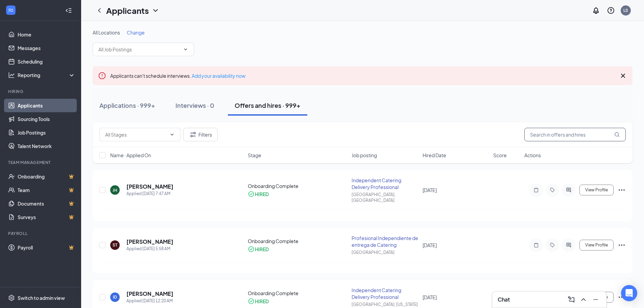 The width and height of the screenshot is (644, 308). Describe the element at coordinates (583, 299) in the screenshot. I see `button: ChevronUp` at that location.